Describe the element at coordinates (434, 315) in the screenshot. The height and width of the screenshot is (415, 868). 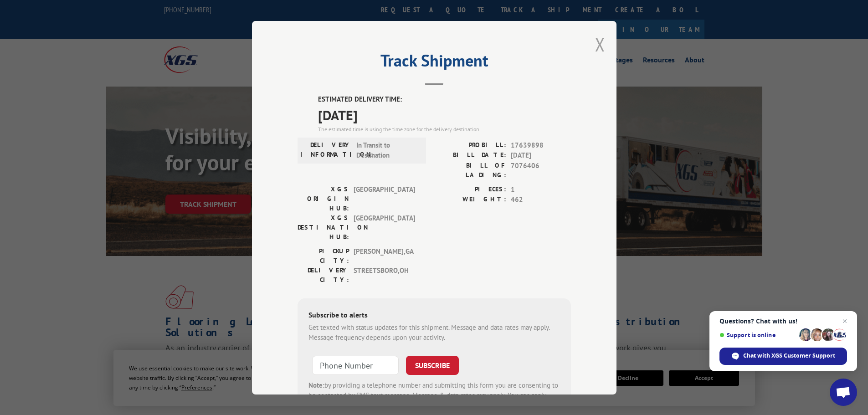
I see `div: Subscribe to alerts` at that location.